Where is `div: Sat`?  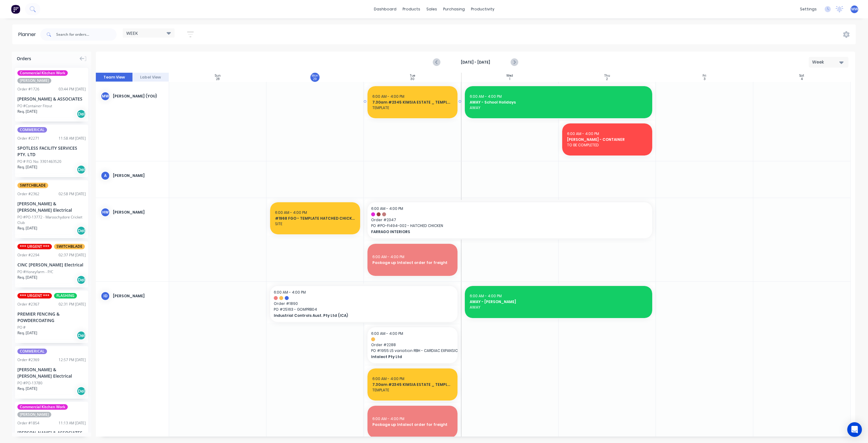
div: Sat is located at coordinates (802, 76).